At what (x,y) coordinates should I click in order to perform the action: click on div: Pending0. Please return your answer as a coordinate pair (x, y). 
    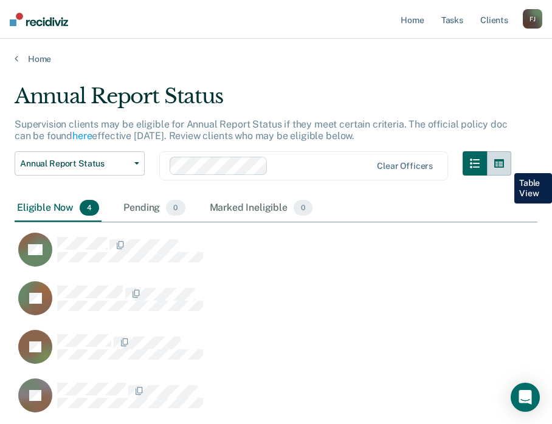
    Looking at the image, I should click on (154, 208).